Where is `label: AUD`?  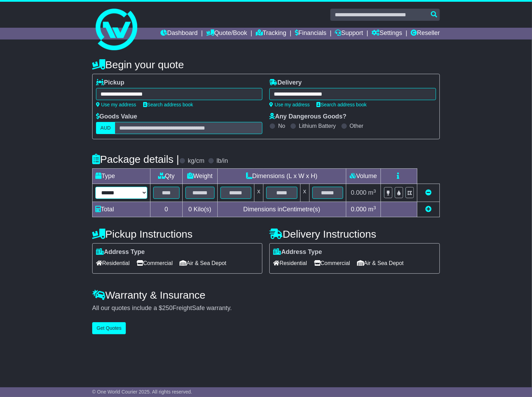 label: AUD is located at coordinates (106, 128).